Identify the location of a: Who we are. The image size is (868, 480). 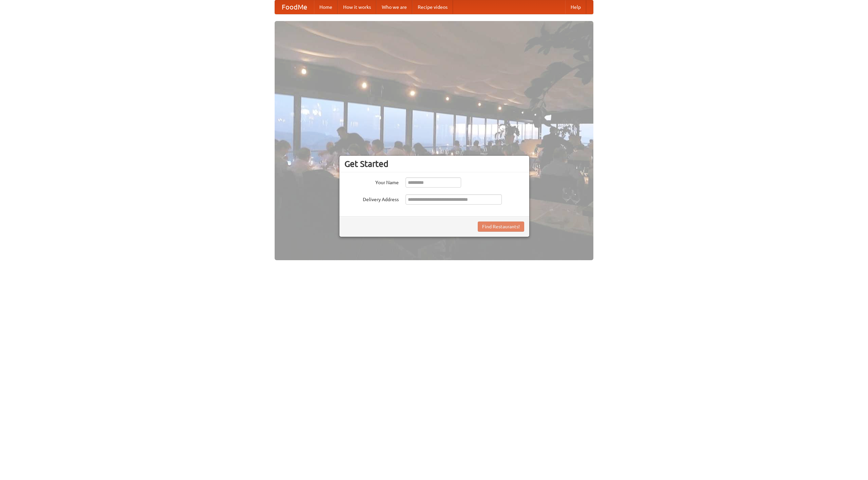
(395, 7).